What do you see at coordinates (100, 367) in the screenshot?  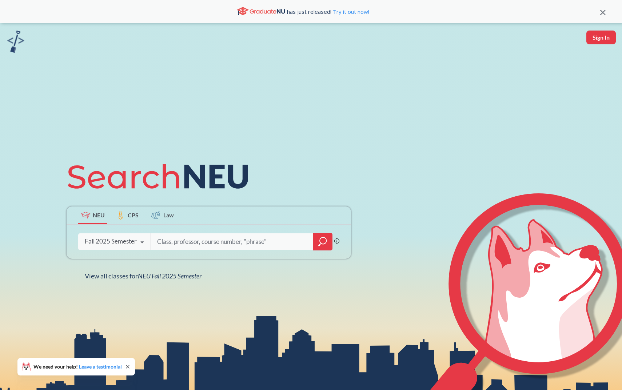 I see `a: Leave a testimonial` at bounding box center [100, 367].